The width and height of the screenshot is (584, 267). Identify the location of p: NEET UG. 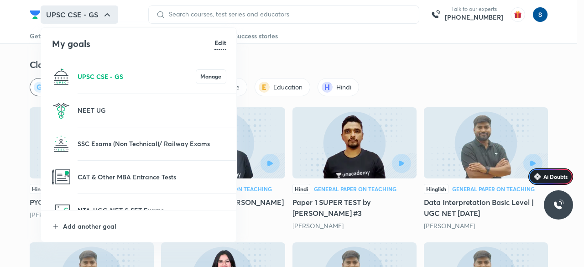
(152, 110).